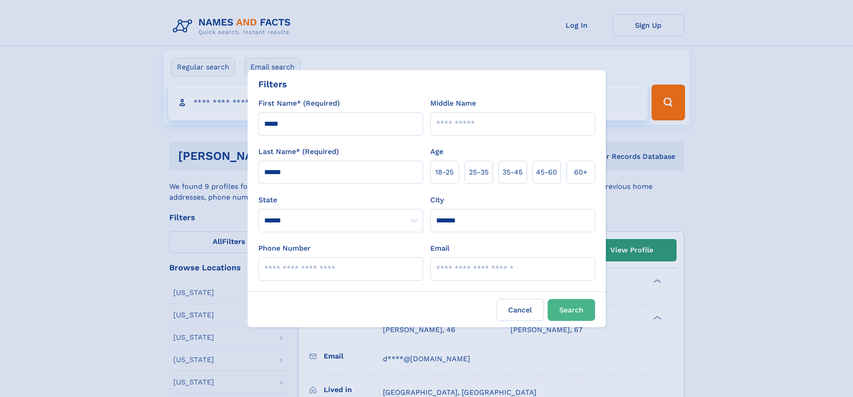 The height and width of the screenshot is (397, 853). Describe the element at coordinates (571, 310) in the screenshot. I see `button: Search` at that location.